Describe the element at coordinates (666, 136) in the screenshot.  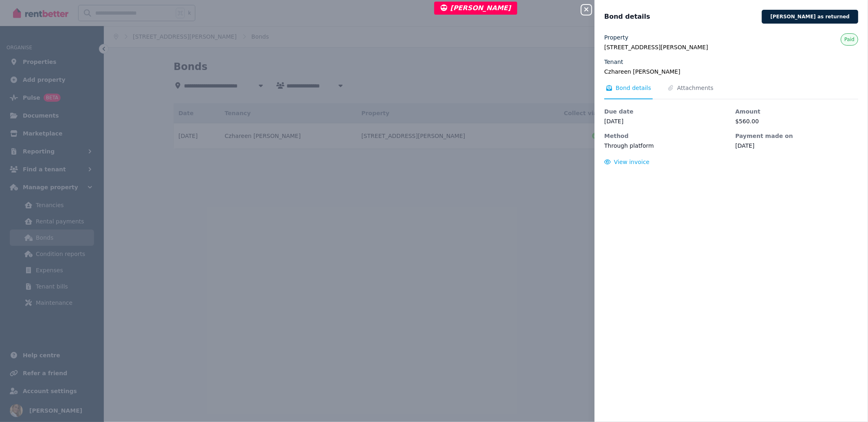
I see `dt: Method` at that location.